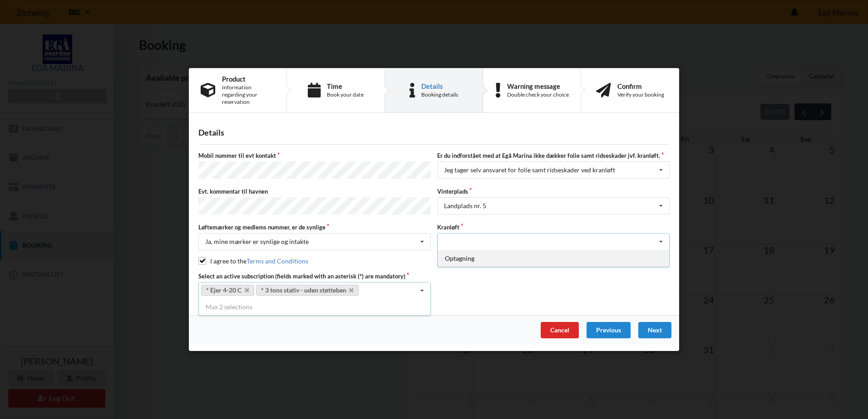 This screenshot has width=868, height=419. What do you see at coordinates (560, 331) in the screenshot?
I see `div: Cancel` at bounding box center [560, 331].